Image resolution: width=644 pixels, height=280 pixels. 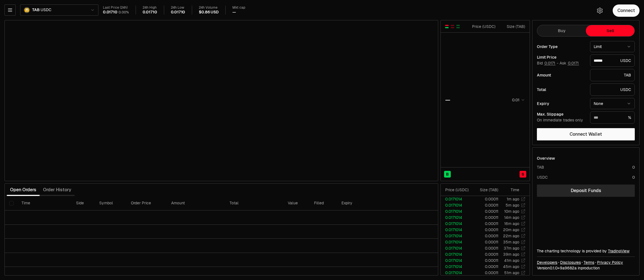 What do you see at coordinates (518, 100) in the screenshot?
I see `button: 0.01` at bounding box center [518, 100].